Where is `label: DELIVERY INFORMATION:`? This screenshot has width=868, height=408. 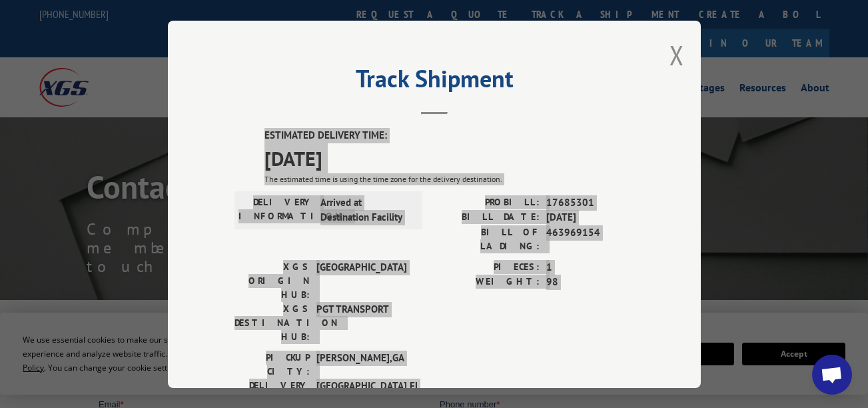
label: DELIVERY INFORMATION: is located at coordinates (276, 210).